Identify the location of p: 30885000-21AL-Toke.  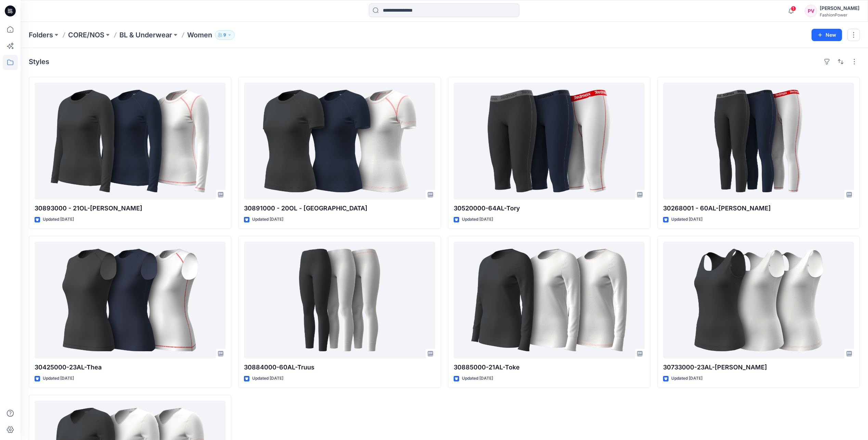
(549, 367).